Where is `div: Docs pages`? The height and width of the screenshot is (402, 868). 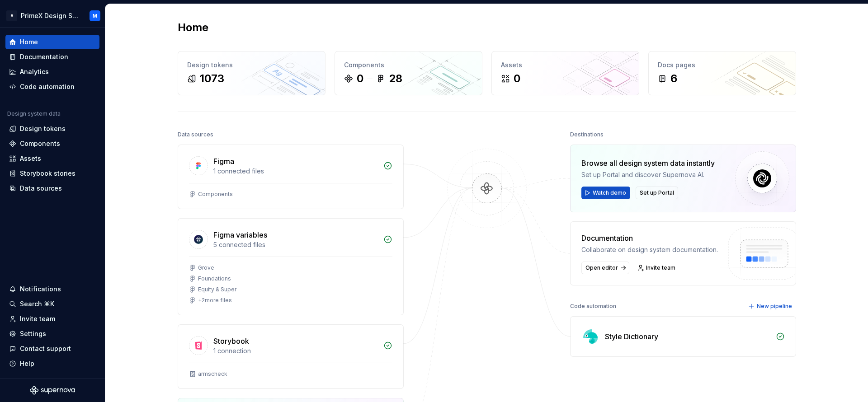 div: Docs pages is located at coordinates (722, 65).